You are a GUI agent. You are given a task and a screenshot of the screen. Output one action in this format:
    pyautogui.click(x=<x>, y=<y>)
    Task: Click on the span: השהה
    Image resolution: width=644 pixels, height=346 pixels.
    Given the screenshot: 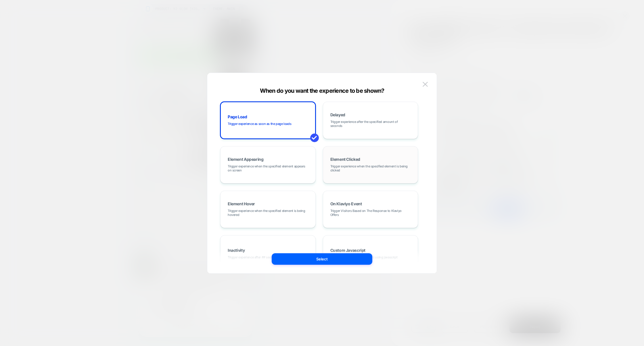 What is the action you would take?
    pyautogui.click(x=96, y=43)
    